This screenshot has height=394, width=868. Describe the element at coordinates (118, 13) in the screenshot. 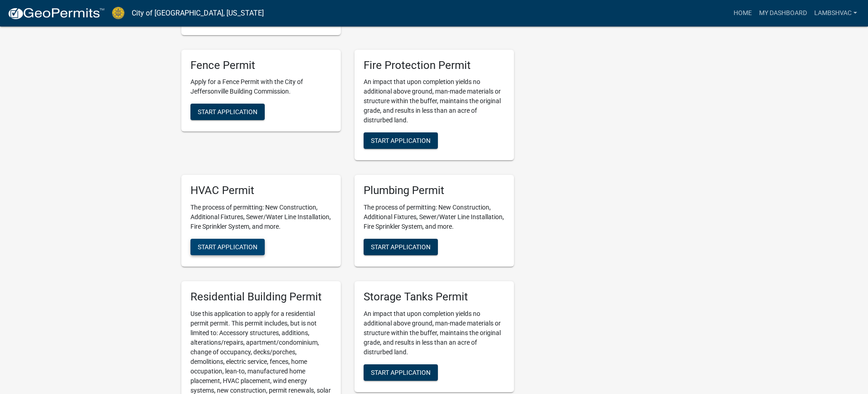

I see `img: City of Jeffersonville, Indiana` at that location.